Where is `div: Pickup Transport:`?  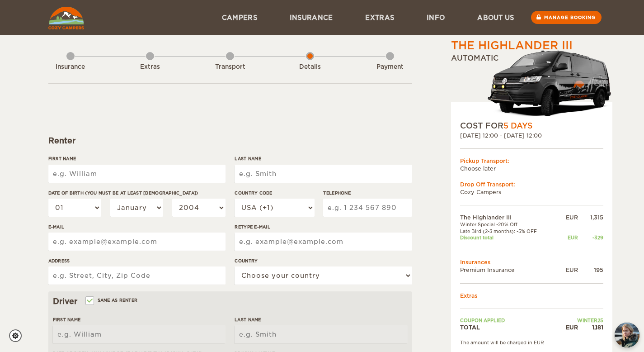 div: Pickup Transport: is located at coordinates (532, 160).